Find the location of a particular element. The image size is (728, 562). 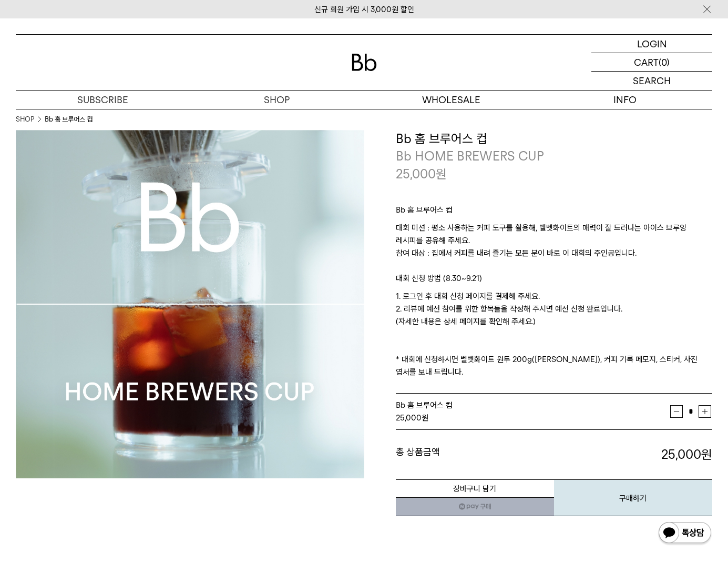

p: CART is located at coordinates (646, 62).